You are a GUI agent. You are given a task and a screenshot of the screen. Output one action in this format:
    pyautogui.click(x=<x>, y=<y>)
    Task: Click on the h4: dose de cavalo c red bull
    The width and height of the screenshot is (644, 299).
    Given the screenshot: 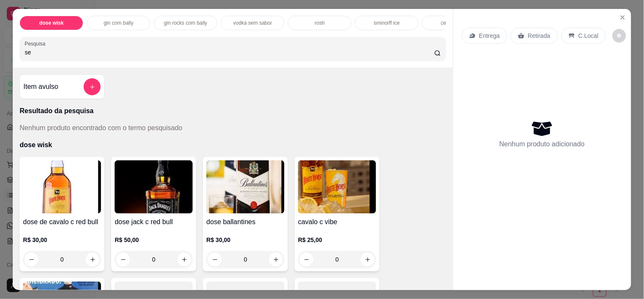 What is the action you would take?
    pyautogui.click(x=62, y=222)
    